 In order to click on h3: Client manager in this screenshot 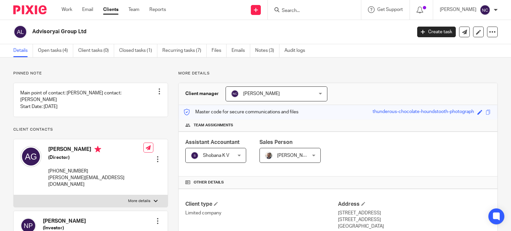, I will do `click(202, 94)`.